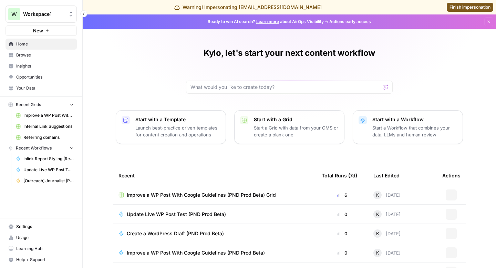 The height and width of the screenshot is (268, 496). What do you see at coordinates (44, 14) in the screenshot?
I see `span: Workspace1` at bounding box center [44, 14].